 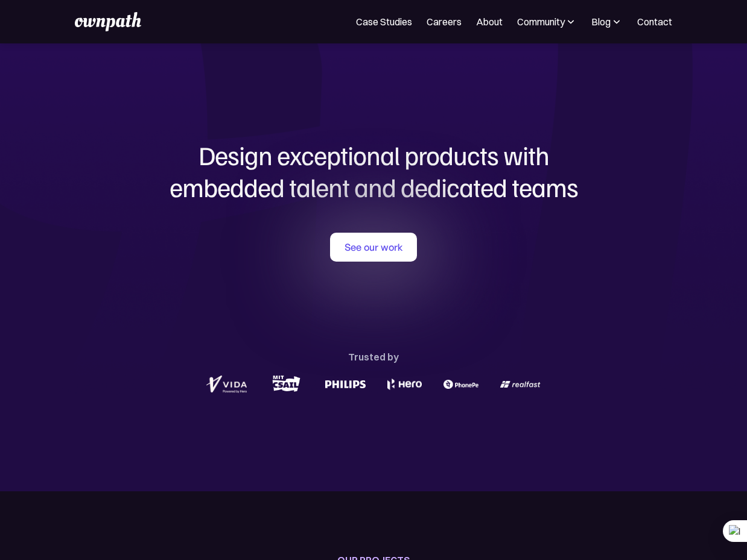 What do you see at coordinates (374, 357) in the screenshot?
I see `div: Trusted by` at bounding box center [374, 357].